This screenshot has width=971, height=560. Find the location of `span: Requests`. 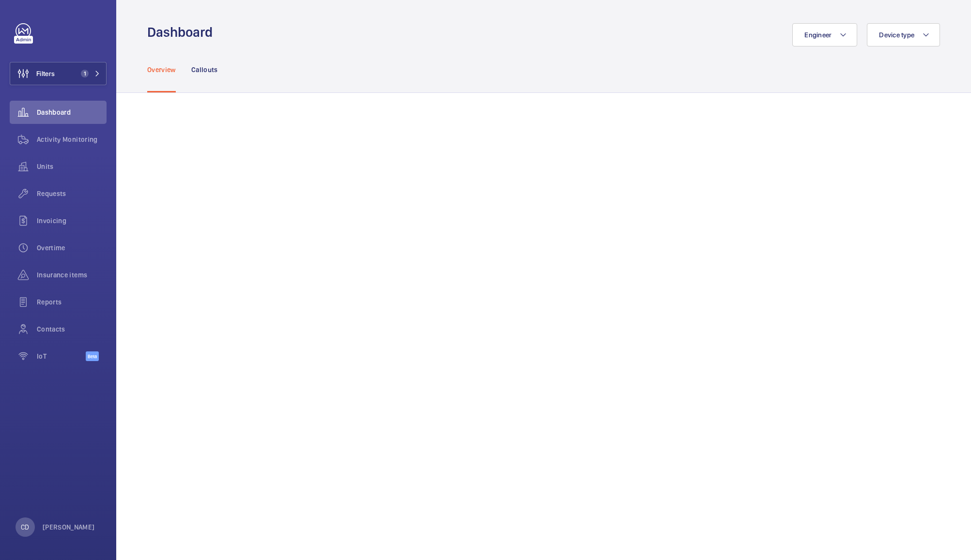

span: Requests is located at coordinates (71, 193).